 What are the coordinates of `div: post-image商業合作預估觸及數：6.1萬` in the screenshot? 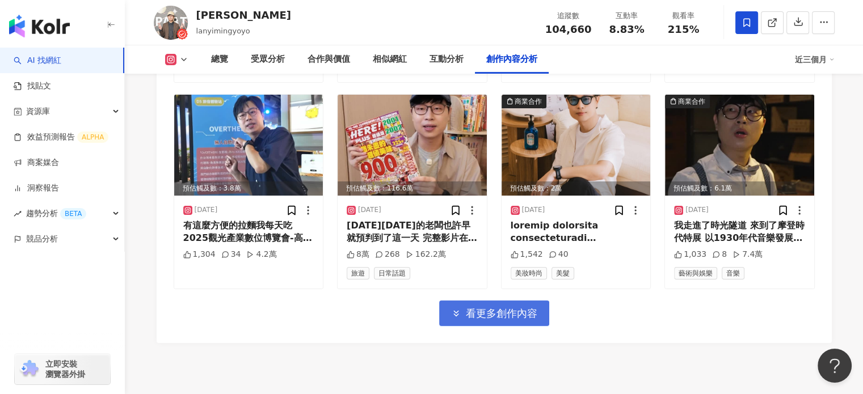 It's located at (739, 145).